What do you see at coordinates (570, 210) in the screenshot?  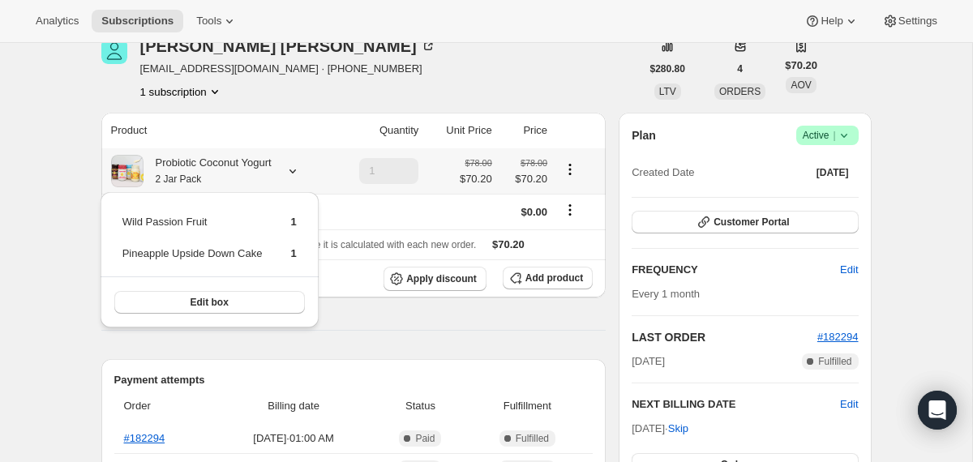 I see `button: Shipping actions` at bounding box center [570, 210].